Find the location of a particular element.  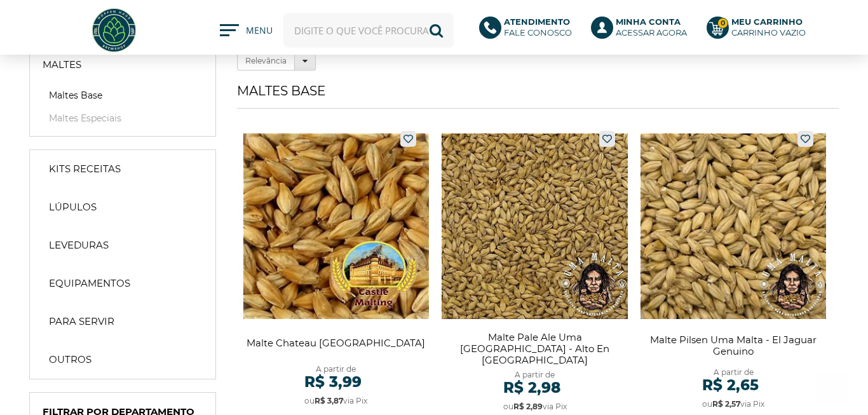

a: Maltes is located at coordinates (123, 65).